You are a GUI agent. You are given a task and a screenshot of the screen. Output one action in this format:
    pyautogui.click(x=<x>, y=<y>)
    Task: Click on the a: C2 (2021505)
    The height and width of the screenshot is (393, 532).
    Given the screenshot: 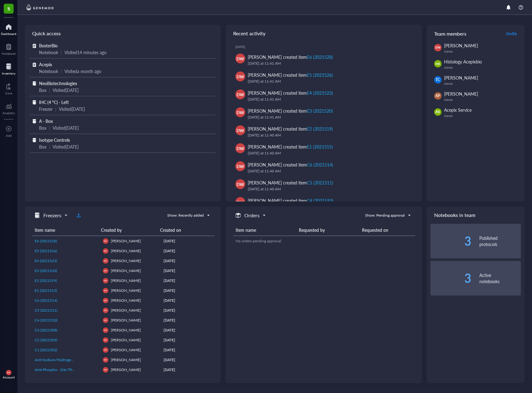 What is the action you would take?
    pyautogui.click(x=66, y=340)
    